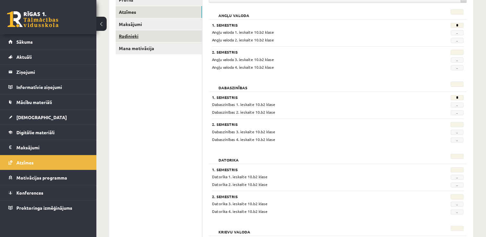  What do you see at coordinates (52, 72) in the screenshot?
I see `legend: Ziņojumi` at bounding box center [52, 72].